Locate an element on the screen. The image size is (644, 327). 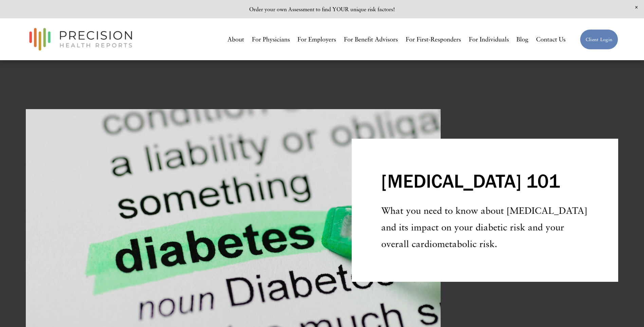
a: Contact Us is located at coordinates (551, 40).